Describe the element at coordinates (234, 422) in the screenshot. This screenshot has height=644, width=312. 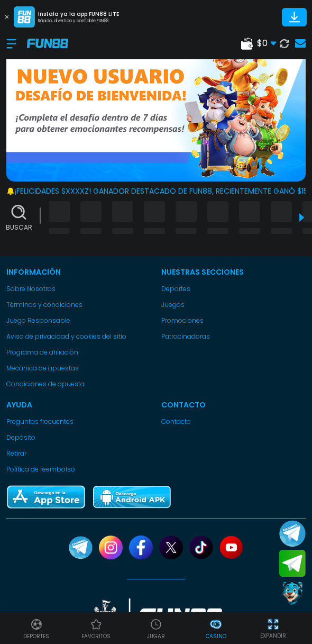
I see `a: Contacto` at that location.